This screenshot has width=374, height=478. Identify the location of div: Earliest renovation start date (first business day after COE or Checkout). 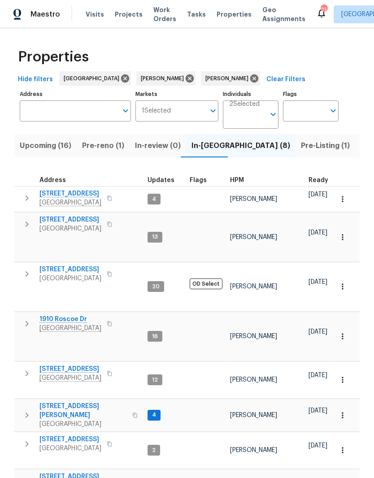
(323, 180).